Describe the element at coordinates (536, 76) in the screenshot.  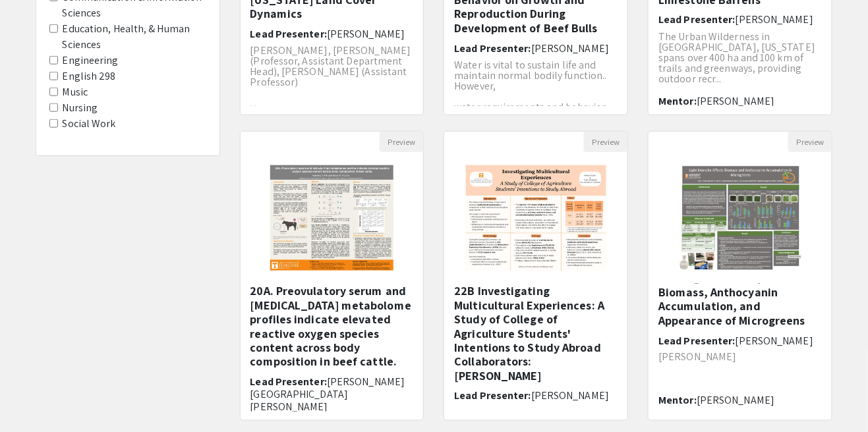
I see `p: Water is vital to sustain life and maintain normal bodily function.. However,` at that location.